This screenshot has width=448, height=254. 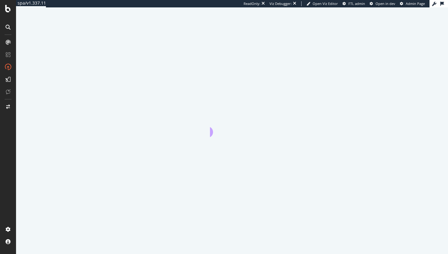 I want to click on span: Open Viz Editor, so click(x=326, y=3).